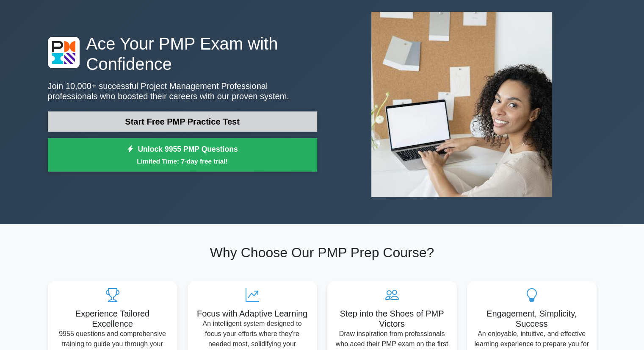 The width and height of the screenshot is (644, 350). Describe the element at coordinates (183, 161) in the screenshot. I see `small: Limited Time: 7-day free trial!` at that location.